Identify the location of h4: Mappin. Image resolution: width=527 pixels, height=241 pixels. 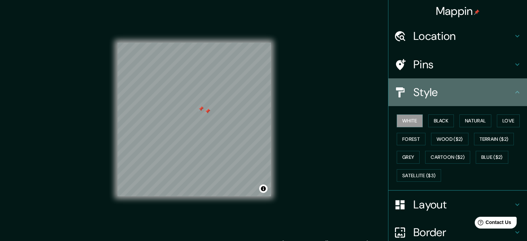
(458, 11).